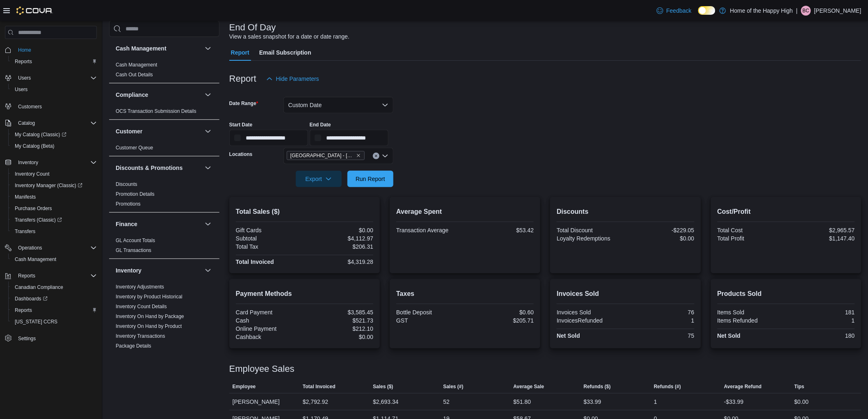 The image size is (868, 419). I want to click on div: Cash Management, so click(164, 72).